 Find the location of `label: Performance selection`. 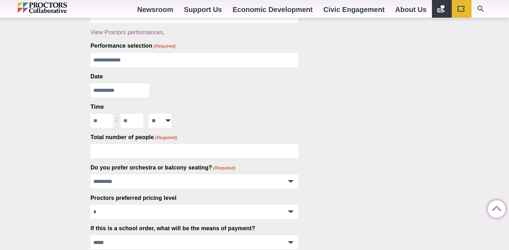

label: Performance selection is located at coordinates (133, 46).